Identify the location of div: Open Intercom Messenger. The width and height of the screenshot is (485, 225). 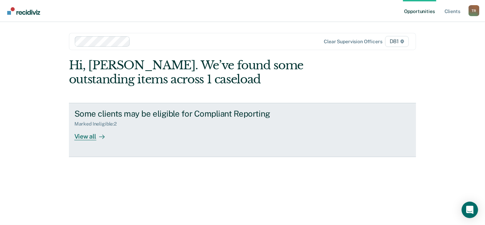
(470, 210).